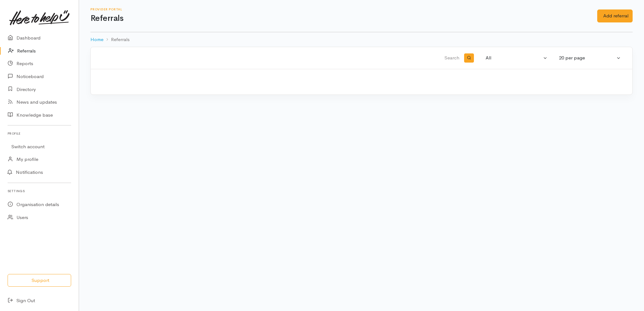  I want to click on h6: Profile, so click(39, 133).